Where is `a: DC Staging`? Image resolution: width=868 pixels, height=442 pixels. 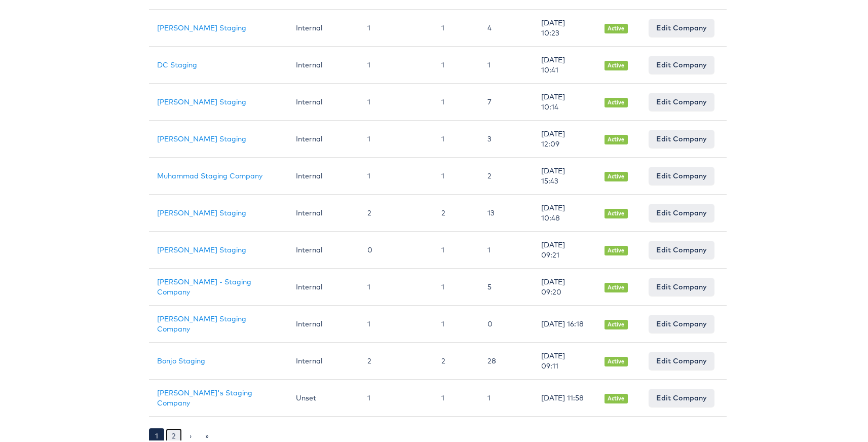
a: DC Staging is located at coordinates (177, 63).